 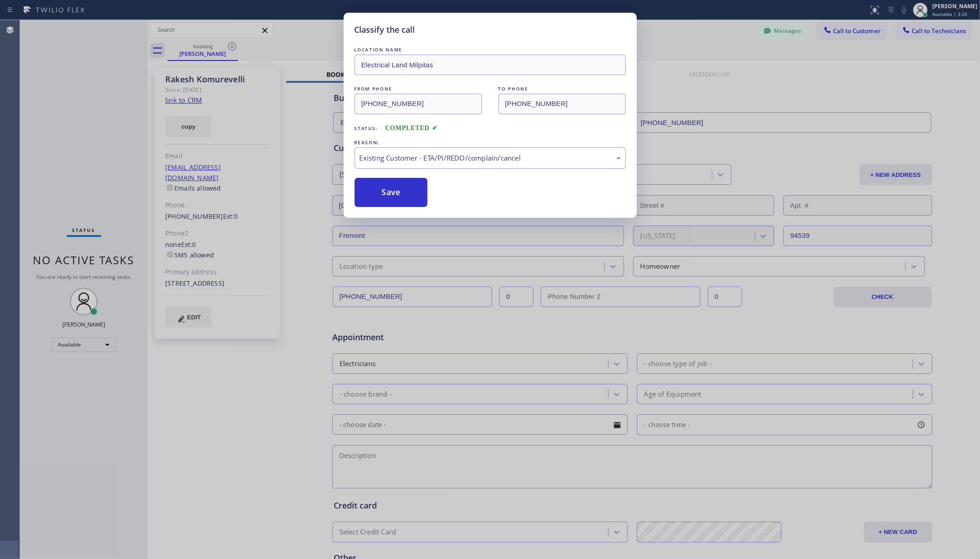 I want to click on div: LOCATION NAME, so click(x=490, y=50).